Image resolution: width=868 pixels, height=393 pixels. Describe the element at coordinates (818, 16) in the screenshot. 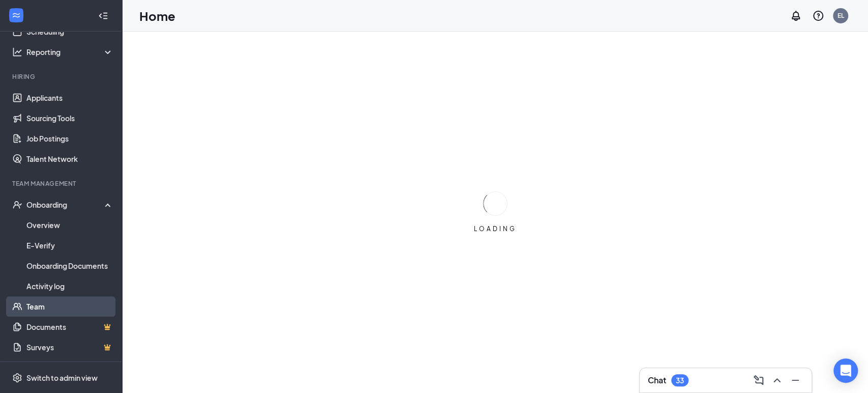

I see `svg: QuestionInfo` at that location.